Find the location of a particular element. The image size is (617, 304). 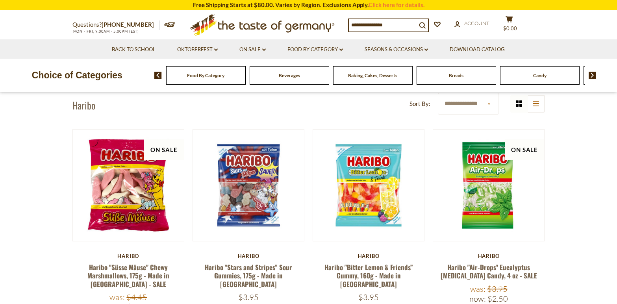

img: previous arrow is located at coordinates (158, 75).